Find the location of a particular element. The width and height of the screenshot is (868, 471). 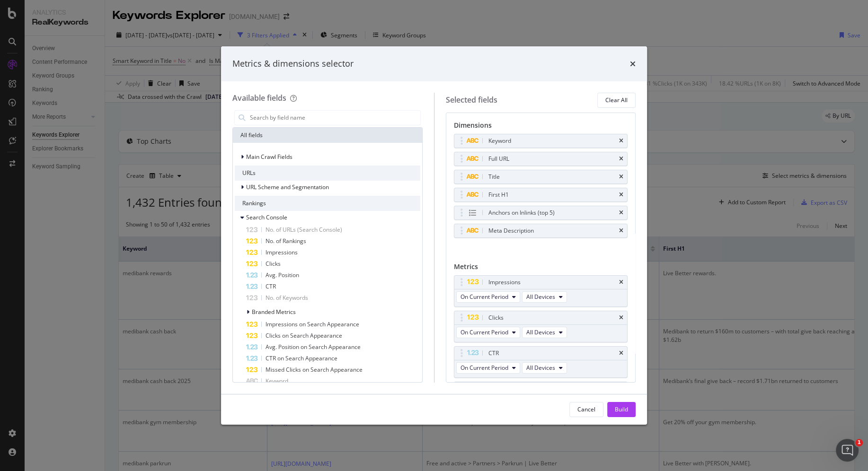

div: Meta Description is located at coordinates (511, 231).